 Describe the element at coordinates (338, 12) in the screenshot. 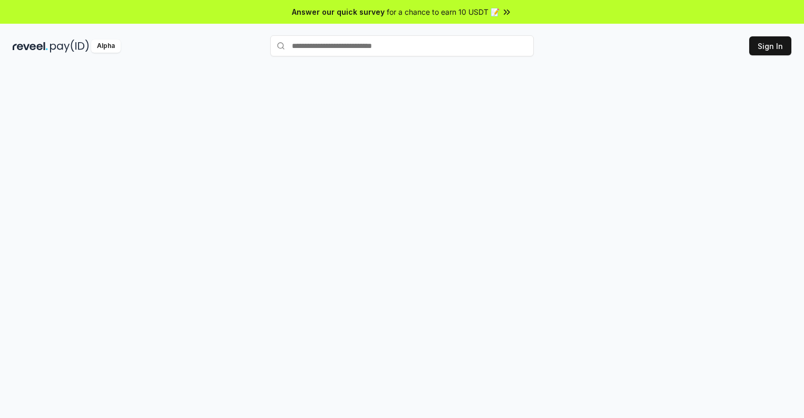

I see `span: Answer our quick survey` at that location.